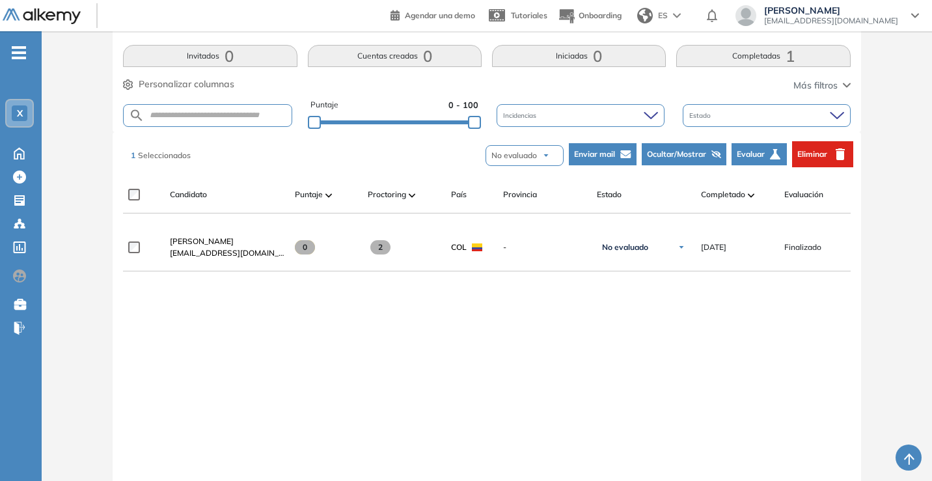  What do you see at coordinates (133, 155) in the screenshot?
I see `span: 1` at bounding box center [133, 155].